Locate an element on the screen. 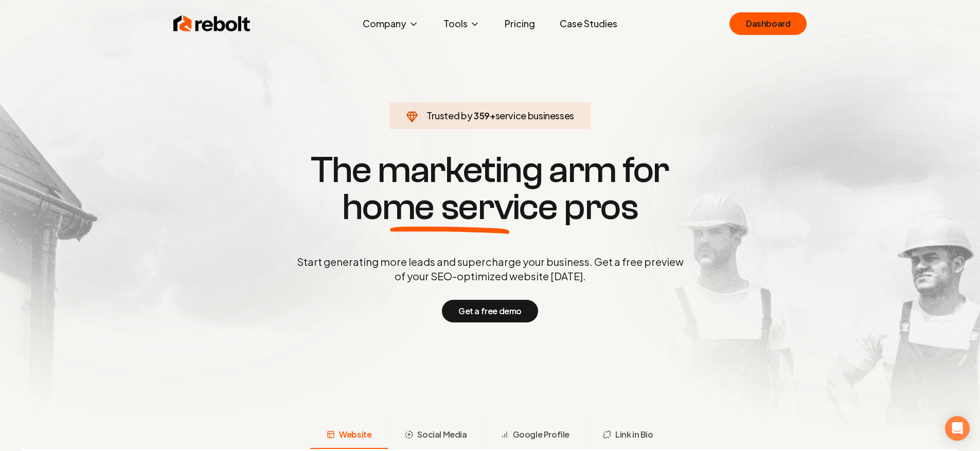 The height and width of the screenshot is (451, 980). a: Case Studies is located at coordinates (589, 24).